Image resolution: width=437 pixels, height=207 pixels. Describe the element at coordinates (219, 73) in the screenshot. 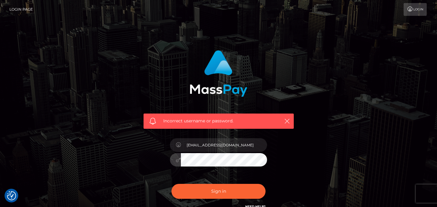

I see `img: MassPay Login` at that location.